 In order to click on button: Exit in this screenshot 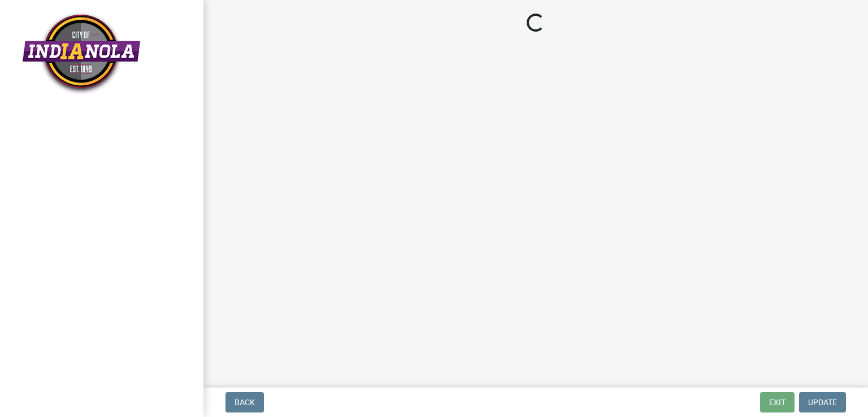, I will do `click(777, 402)`.